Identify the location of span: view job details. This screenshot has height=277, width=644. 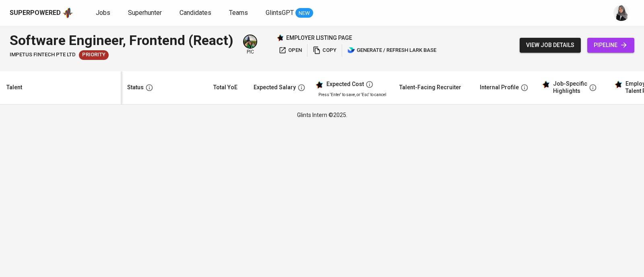
(550, 45).